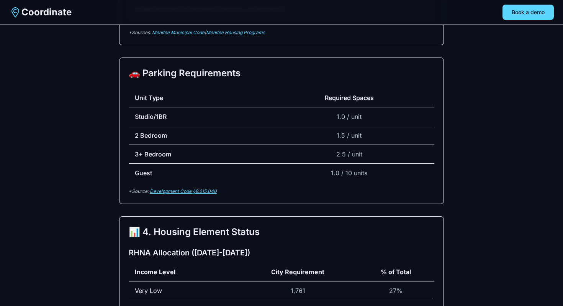 This screenshot has width=563, height=306. What do you see at coordinates (298, 272) in the screenshot?
I see `th: City Requirement` at bounding box center [298, 272].